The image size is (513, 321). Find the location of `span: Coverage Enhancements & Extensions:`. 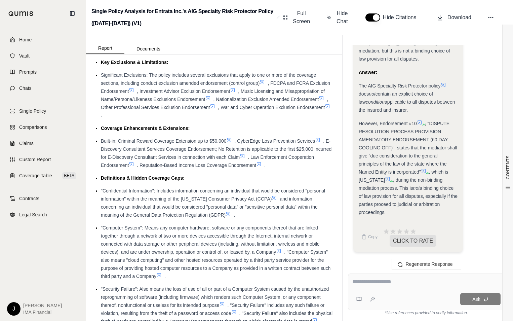

span: Coverage Enhancements & Extensions: is located at coordinates (145, 128).